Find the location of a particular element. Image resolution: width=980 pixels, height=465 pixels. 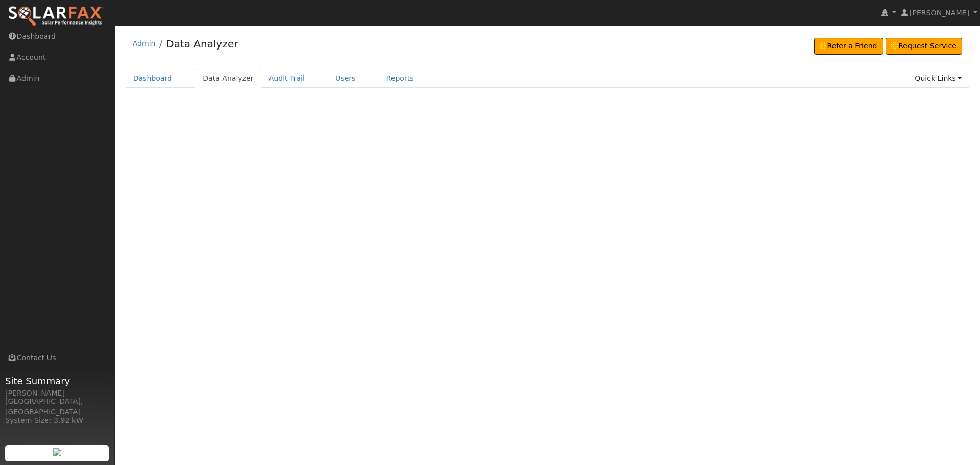

a: Audit Trail is located at coordinates (287, 78).